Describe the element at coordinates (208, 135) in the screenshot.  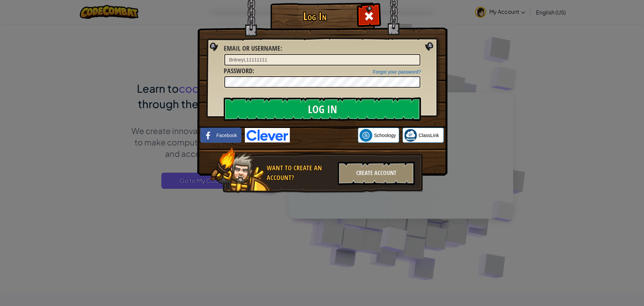
I see `img: facebook_small.png` at that location.